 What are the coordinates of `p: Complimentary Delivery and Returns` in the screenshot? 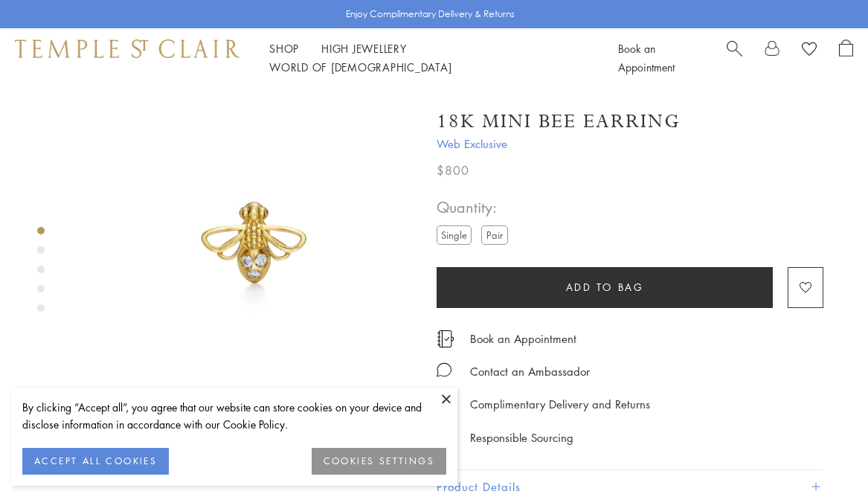 It's located at (560, 404).